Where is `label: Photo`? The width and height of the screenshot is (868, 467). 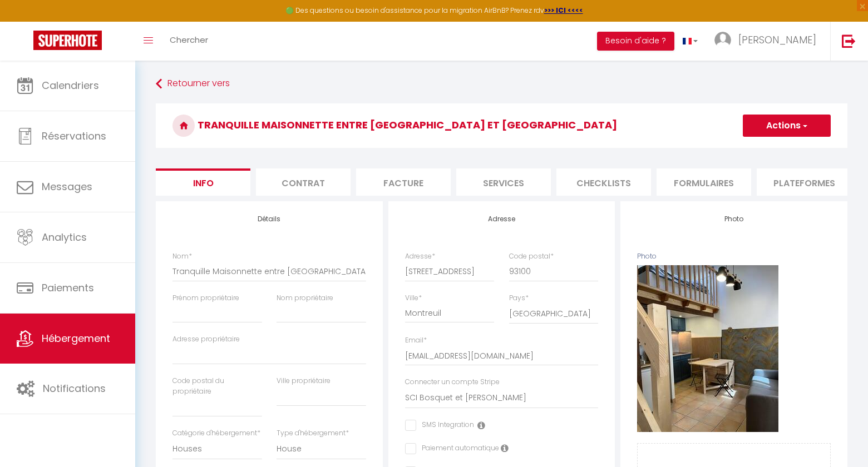
label: Photo is located at coordinates (647, 256).